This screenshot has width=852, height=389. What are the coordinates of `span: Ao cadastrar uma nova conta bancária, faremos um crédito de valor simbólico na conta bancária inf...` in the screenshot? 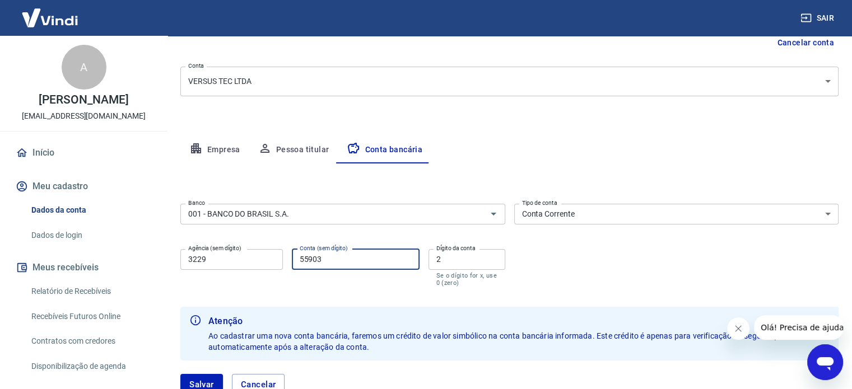 It's located at (516, 342).